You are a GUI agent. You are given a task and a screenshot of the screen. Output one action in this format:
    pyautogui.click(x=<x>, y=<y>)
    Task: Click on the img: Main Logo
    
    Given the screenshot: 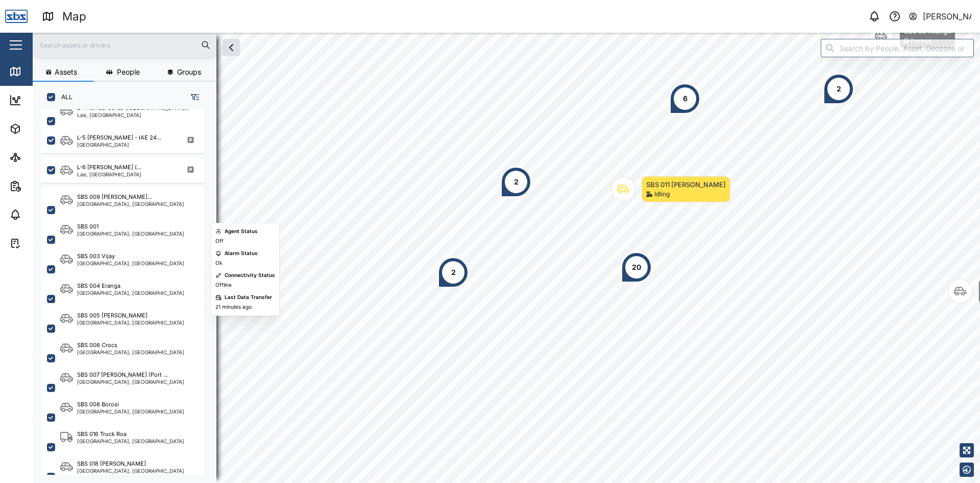 What is the action you would take?
    pyautogui.click(x=16, y=16)
    